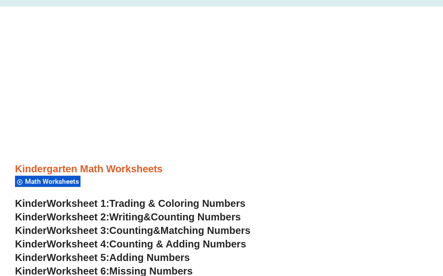 This screenshot has width=443, height=276. I want to click on a: KinderWorksheet 4:Counting & Adding Numbers, so click(131, 244).